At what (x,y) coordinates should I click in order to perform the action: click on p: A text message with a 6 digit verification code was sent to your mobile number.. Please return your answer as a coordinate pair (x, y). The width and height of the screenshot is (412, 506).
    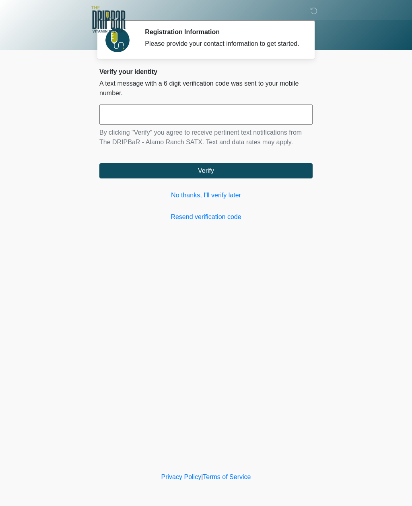
    Looking at the image, I should click on (206, 88).